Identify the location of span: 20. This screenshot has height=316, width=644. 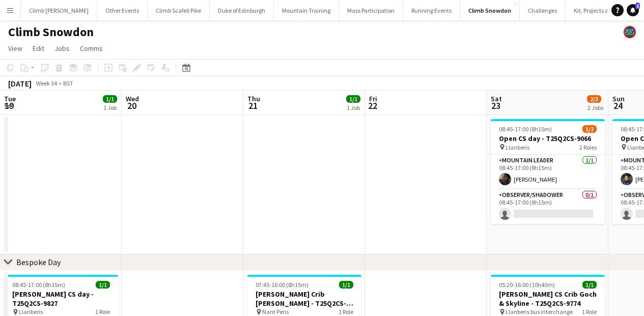
(131, 106).